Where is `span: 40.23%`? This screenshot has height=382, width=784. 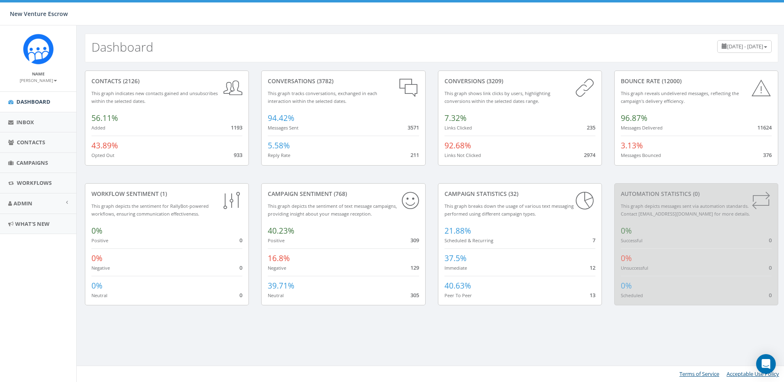
span: 40.23% is located at coordinates (281, 231).